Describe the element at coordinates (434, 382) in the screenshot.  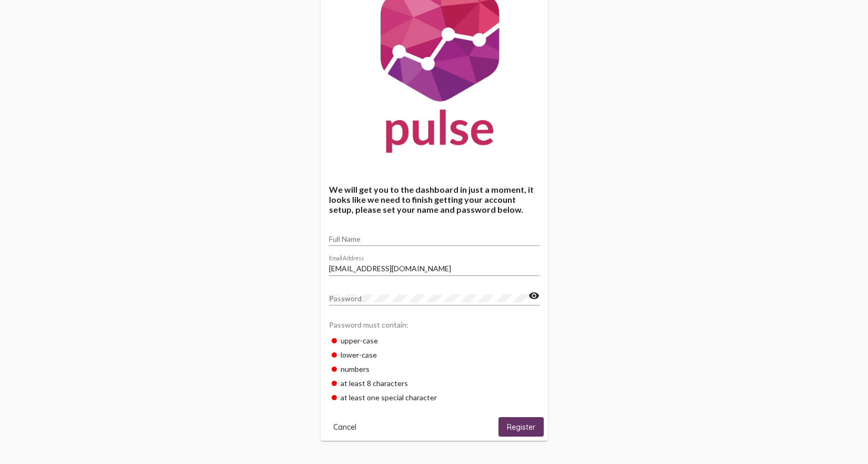
I see `div: at least 8 characters` at that location.